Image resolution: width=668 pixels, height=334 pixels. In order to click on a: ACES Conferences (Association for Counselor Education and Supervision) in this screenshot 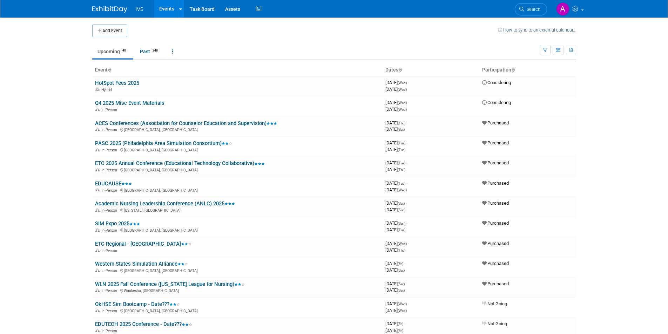, I will do `click(186, 123)`.